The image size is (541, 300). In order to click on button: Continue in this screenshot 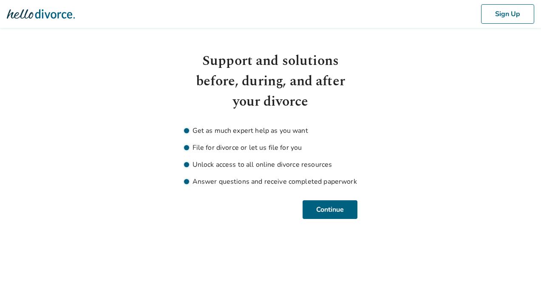, I will do `click(330, 210)`.